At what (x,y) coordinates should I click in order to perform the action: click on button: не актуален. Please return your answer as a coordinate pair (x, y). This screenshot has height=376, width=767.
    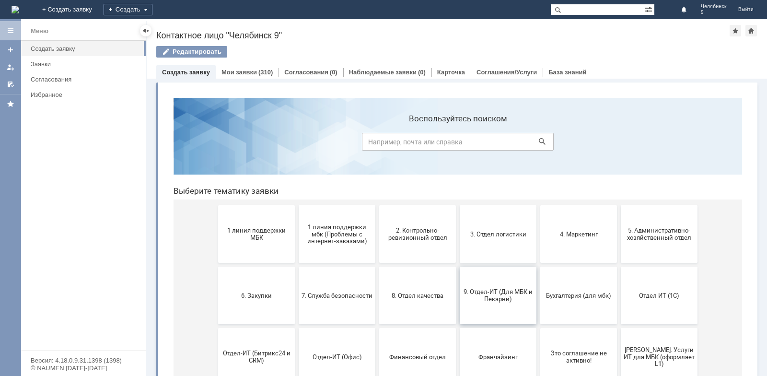
    Looking at the image, I should click on (91, 328).